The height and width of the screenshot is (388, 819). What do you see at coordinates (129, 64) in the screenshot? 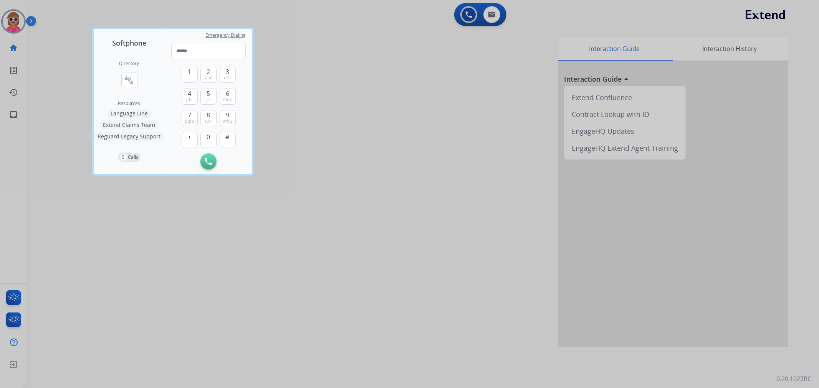
I see `h2: Directory` at bounding box center [129, 64].